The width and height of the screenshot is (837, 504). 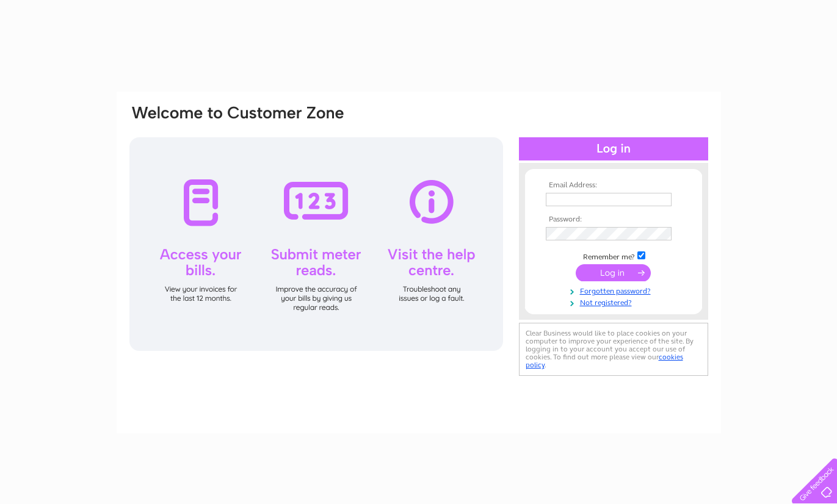 What do you see at coordinates (615, 302) in the screenshot?
I see `a: Not registered?` at bounding box center [615, 302].